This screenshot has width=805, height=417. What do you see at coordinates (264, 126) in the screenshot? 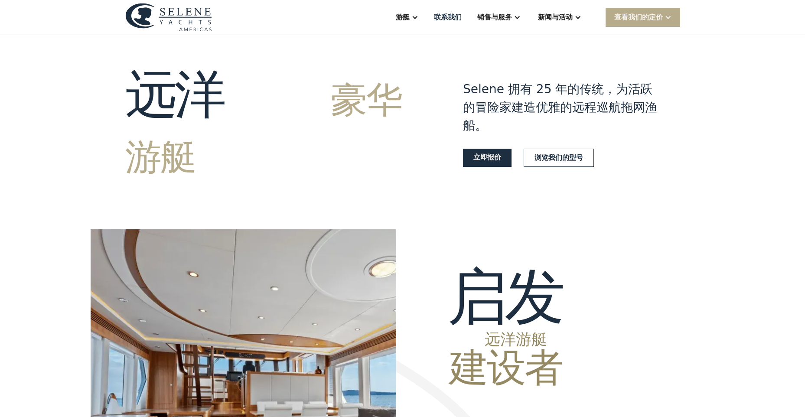
I see `span: 豪华游艇` at bounding box center [264, 126].